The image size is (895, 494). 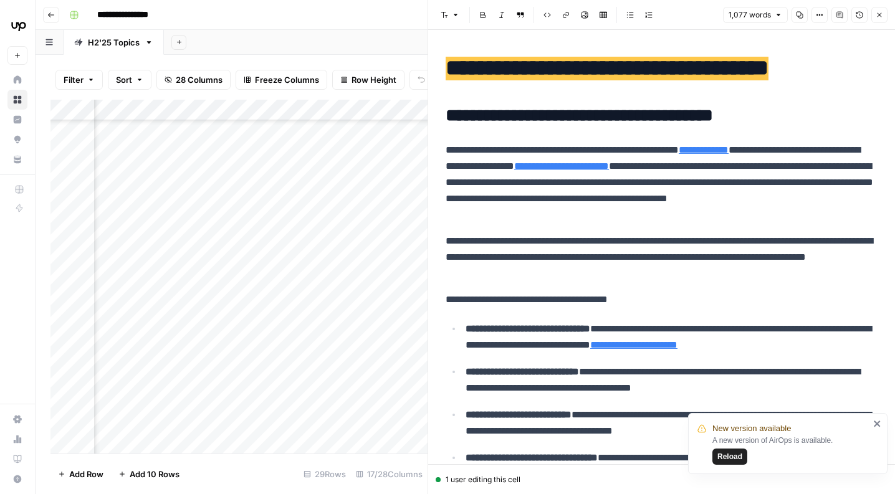 I want to click on button: 28 Columns, so click(x=193, y=80).